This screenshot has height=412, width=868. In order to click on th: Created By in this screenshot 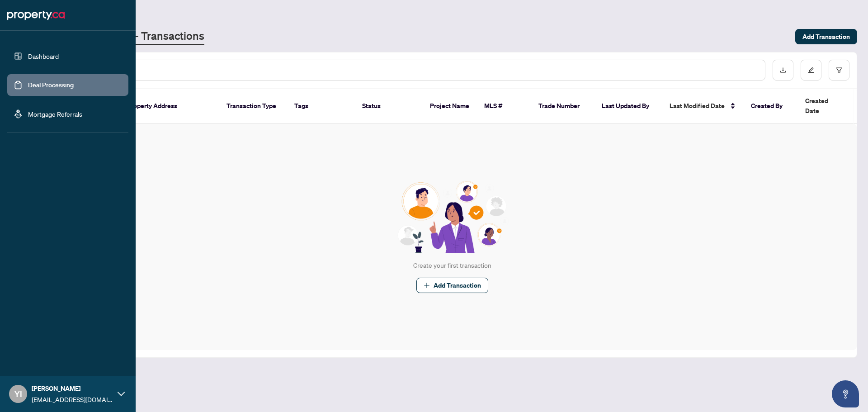, I will do `click(771, 106)`.